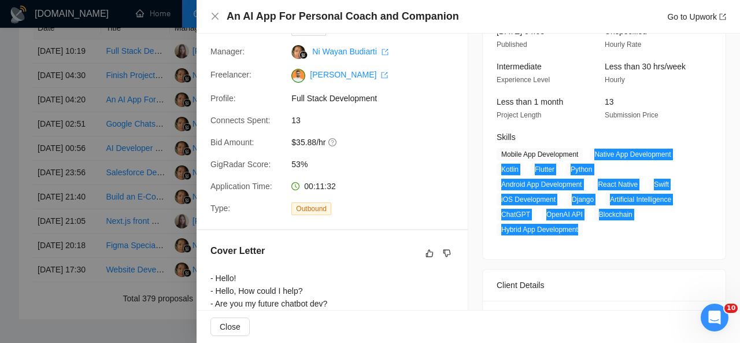 This screenshot has height=343, width=740. I want to click on div: Client Details, so click(604, 285).